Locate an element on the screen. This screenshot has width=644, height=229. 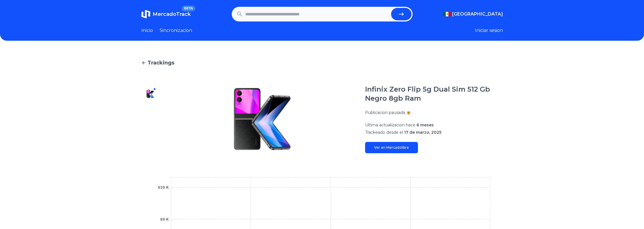
h1: Infinix Zero Flip 5g Dual Sim 512 Gb Negro 8gb Ram is located at coordinates (434, 94).